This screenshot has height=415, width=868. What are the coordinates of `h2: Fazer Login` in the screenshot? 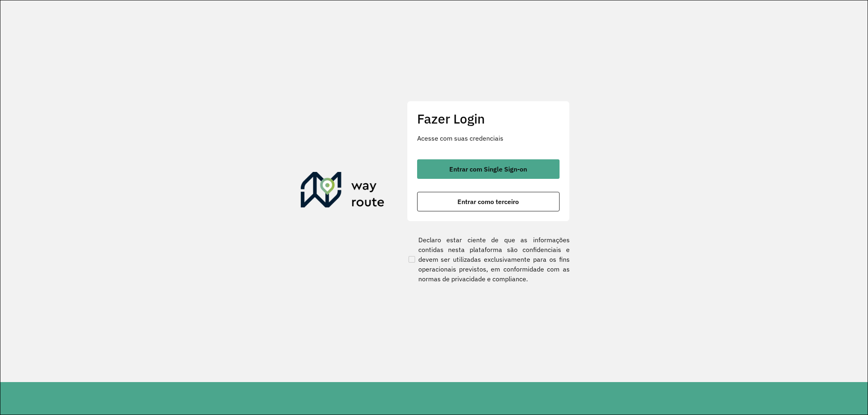 It's located at (488, 119).